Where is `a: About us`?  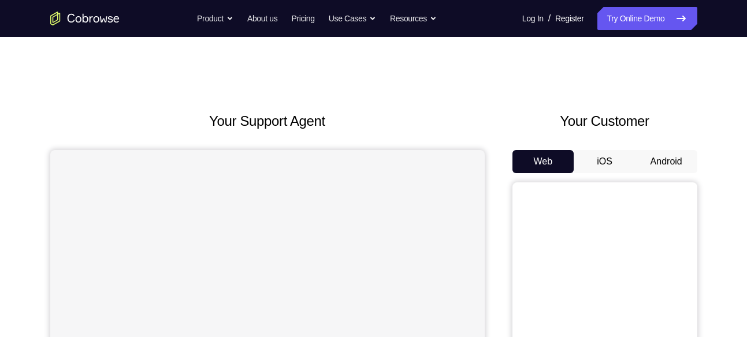
a: About us is located at coordinates (262, 18).